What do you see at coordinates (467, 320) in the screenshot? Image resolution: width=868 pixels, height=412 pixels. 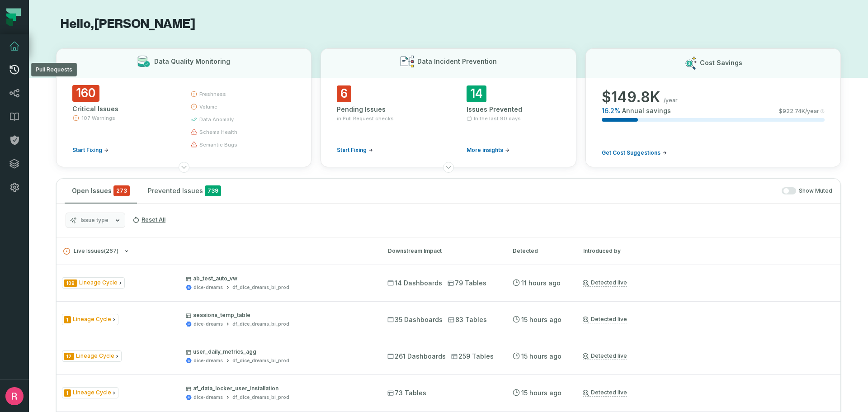 I see `span: 83 Tables` at bounding box center [467, 320].